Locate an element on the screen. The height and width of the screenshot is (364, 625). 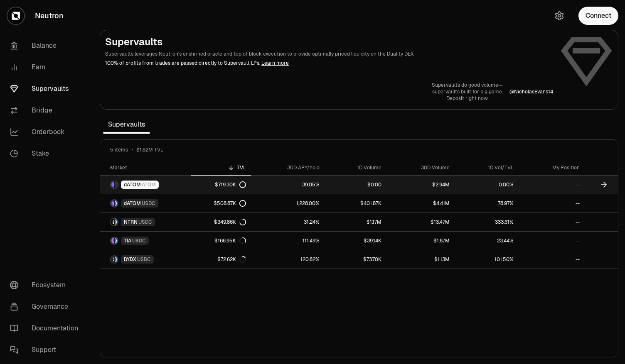
div: $719.30K is located at coordinates (230, 185).